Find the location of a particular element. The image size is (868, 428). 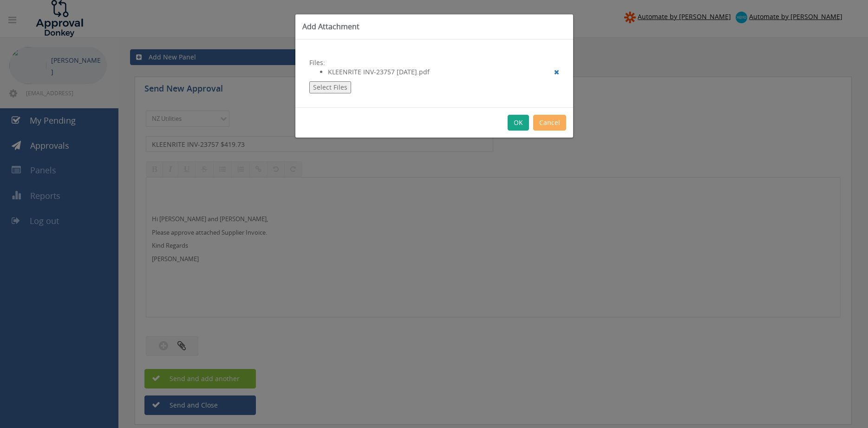

button: OK is located at coordinates (518, 123).